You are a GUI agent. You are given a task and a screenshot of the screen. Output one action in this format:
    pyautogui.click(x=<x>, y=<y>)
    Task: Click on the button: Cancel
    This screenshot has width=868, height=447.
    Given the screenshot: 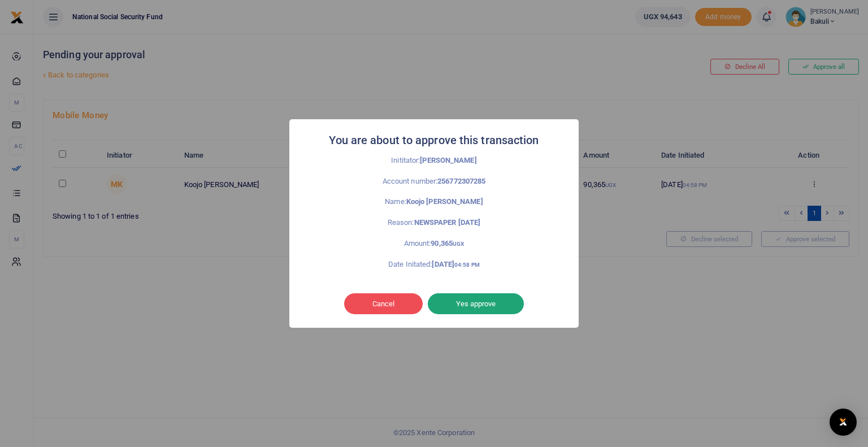 What is the action you would take?
    pyautogui.click(x=383, y=304)
    